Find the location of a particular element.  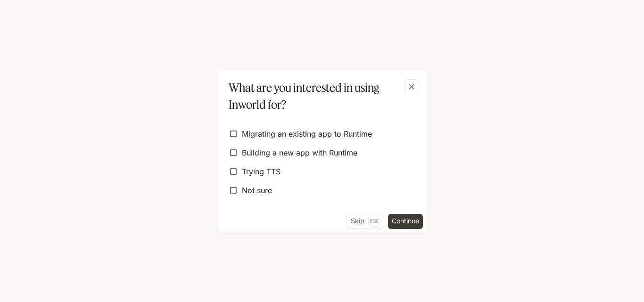

span: Building a new app with Runtime is located at coordinates (300, 153).